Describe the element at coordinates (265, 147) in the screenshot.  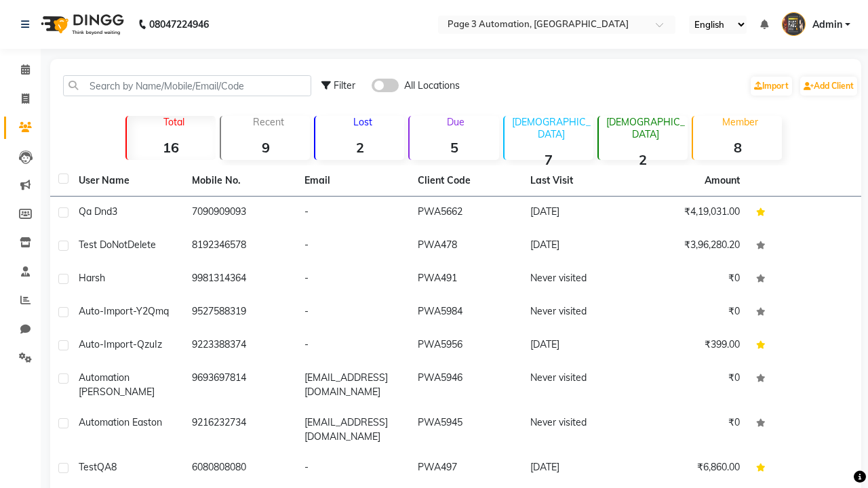
I see `strong: 9` at that location.